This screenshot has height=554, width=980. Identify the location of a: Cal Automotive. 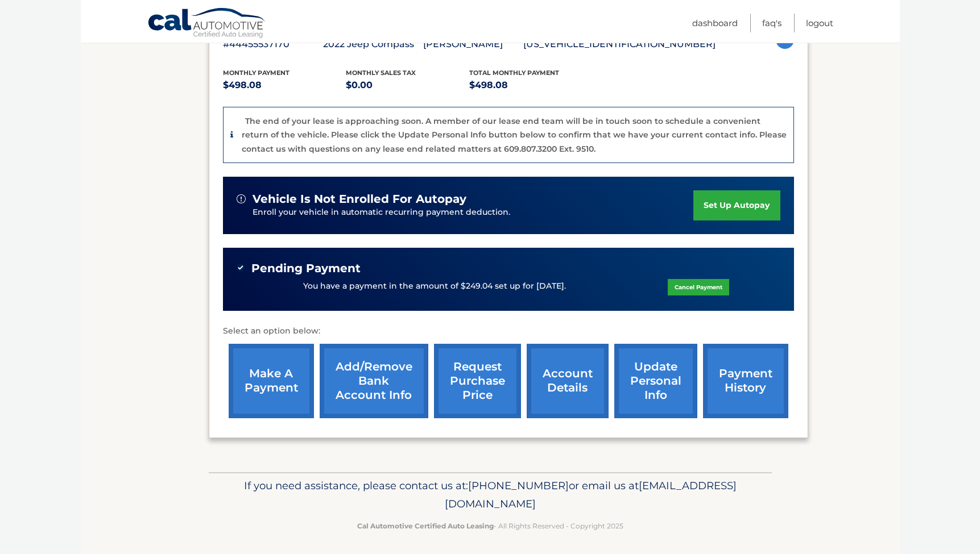
(207, 24).